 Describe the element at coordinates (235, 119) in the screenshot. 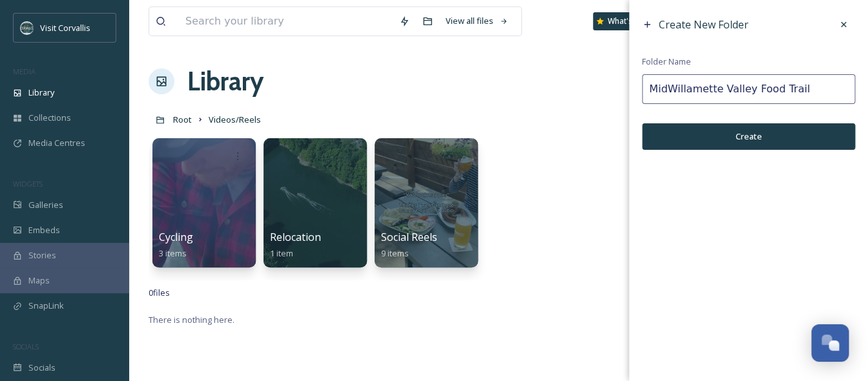

I see `span: Videos/Reels` at that location.